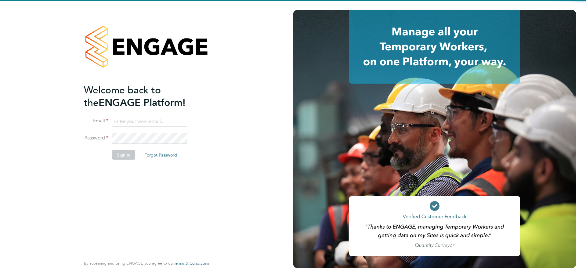  What do you see at coordinates (96, 121) in the screenshot?
I see `label: Email` at bounding box center [96, 121].